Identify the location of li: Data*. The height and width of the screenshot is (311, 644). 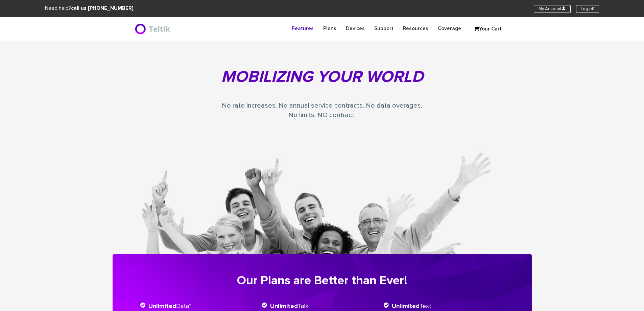
(200, 306).